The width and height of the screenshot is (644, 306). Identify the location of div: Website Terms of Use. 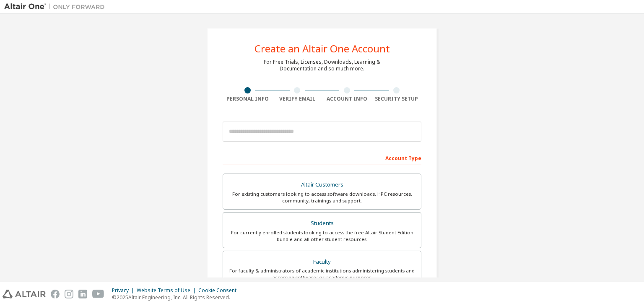
(167, 290).